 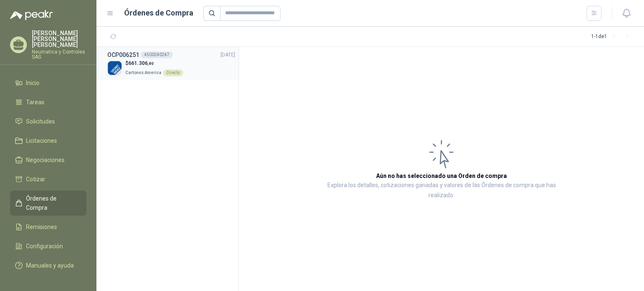 I want to click on span: Inicio, so click(x=33, y=83).